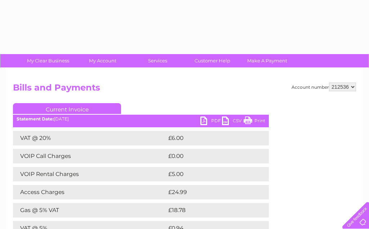  Describe the element at coordinates (90, 138) in the screenshot. I see `td: VAT @ 20%` at that location.